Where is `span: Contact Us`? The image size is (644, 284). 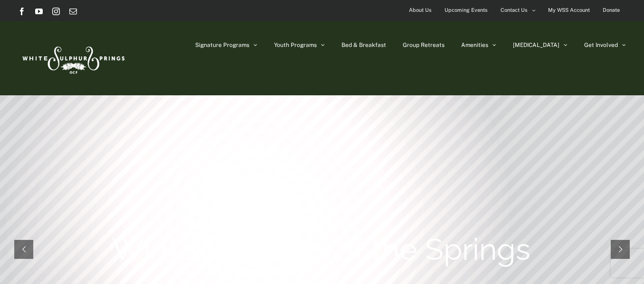
span: Contact Us is located at coordinates (514, 10).